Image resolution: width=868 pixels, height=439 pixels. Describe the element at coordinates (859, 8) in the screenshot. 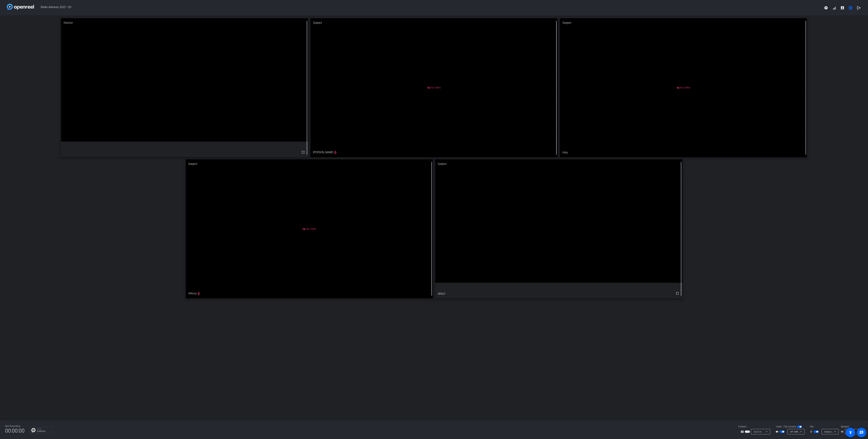

I see `mat-icon: logout` at that location.